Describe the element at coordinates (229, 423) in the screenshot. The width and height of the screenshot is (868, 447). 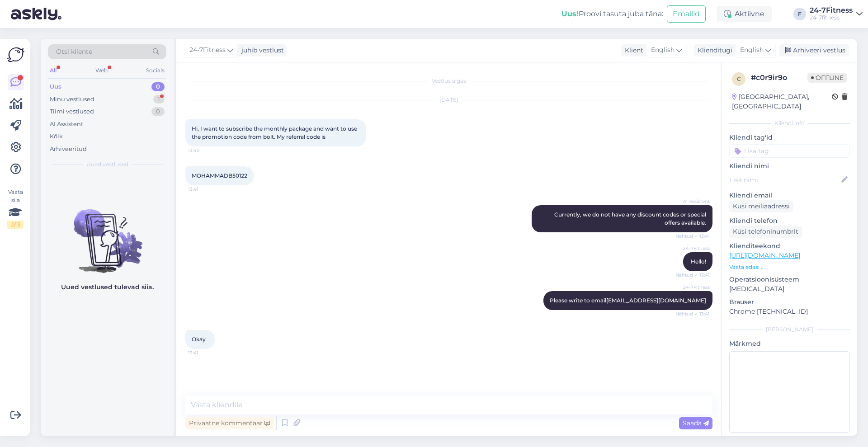
I see `div: Privaatne kommentaar` at that location.